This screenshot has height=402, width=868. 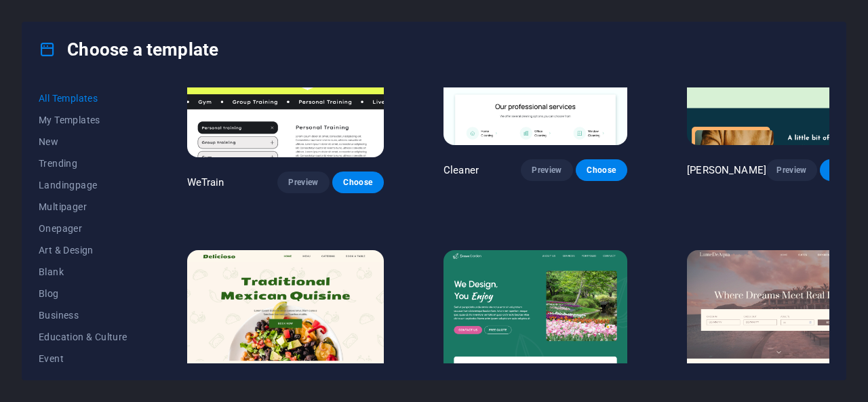 What do you see at coordinates (83, 272) in the screenshot?
I see `button: Blank` at bounding box center [83, 272].